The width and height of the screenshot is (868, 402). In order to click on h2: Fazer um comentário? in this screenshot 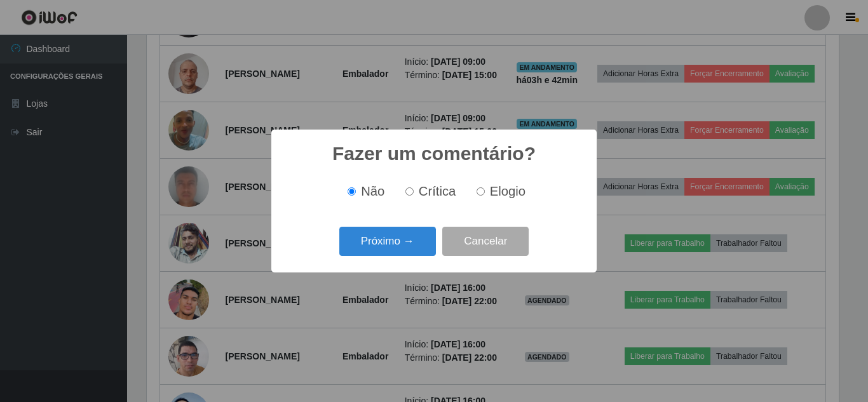, I will do `click(434, 153)`.